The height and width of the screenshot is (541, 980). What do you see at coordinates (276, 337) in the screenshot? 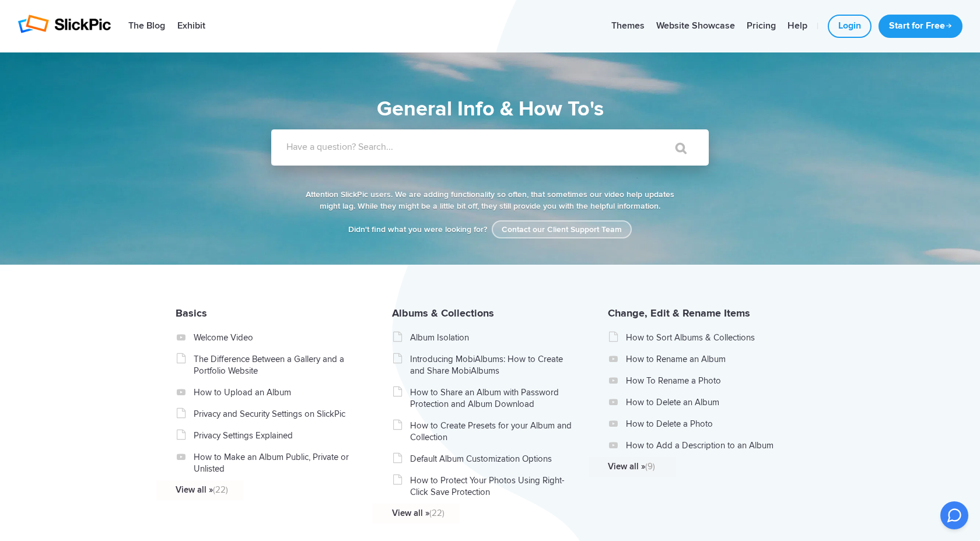
I see `a: Welcome Video` at bounding box center [276, 337].